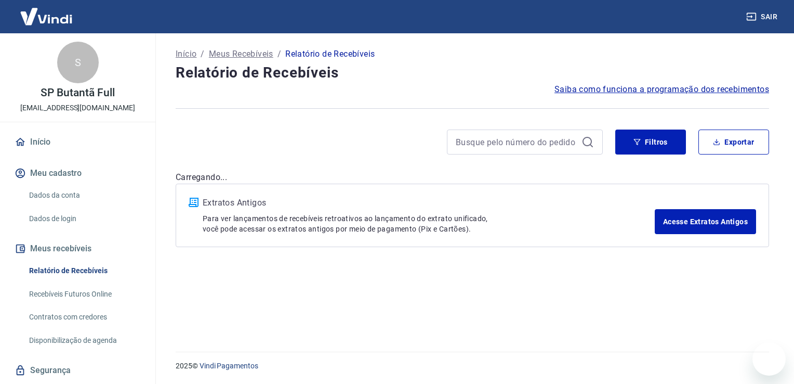 This screenshot has height=384, width=794. I want to click on button: Sair, so click(763, 17).